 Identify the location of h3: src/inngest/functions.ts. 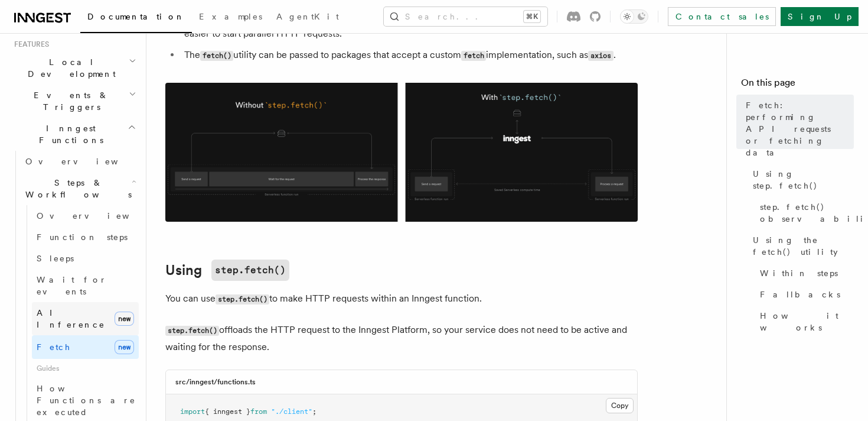
(216, 382).